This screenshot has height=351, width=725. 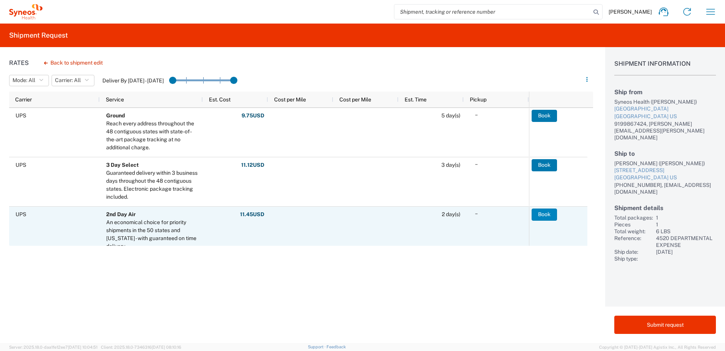 What do you see at coordinates (24, 80) in the screenshot?
I see `span: Mode: All` at bounding box center [24, 80].